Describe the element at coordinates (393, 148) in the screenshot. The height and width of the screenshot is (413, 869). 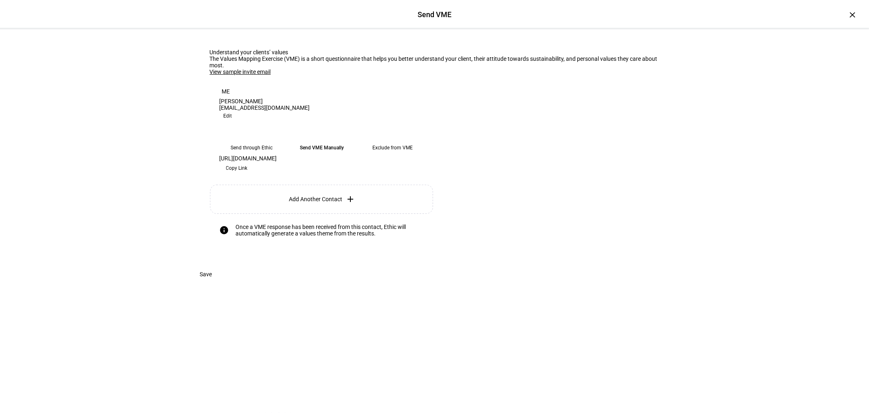
I see `eth-mega-radio-button: Exclude from VME` at that location.